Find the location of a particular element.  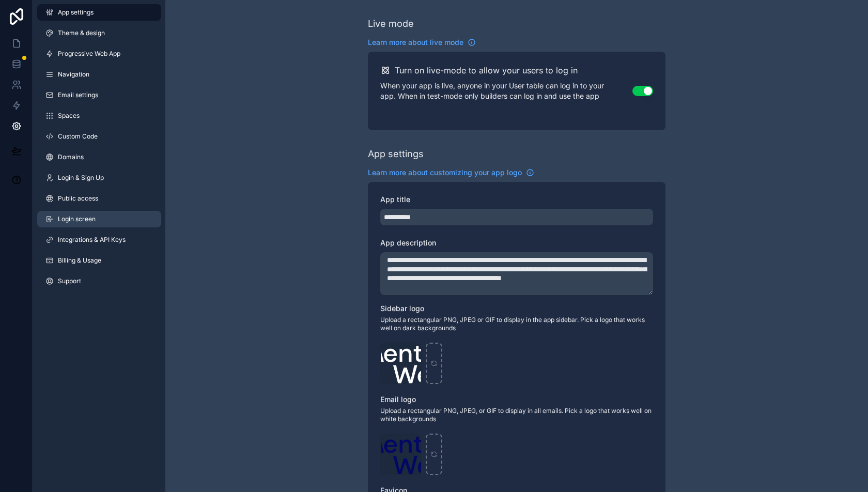

div: App settings is located at coordinates (396, 154).